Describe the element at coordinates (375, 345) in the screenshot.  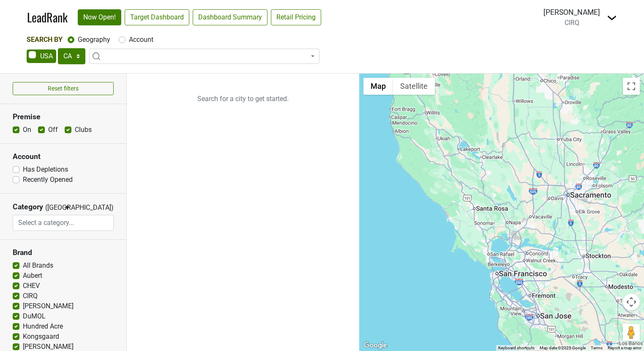
I see `img: Google` at that location.